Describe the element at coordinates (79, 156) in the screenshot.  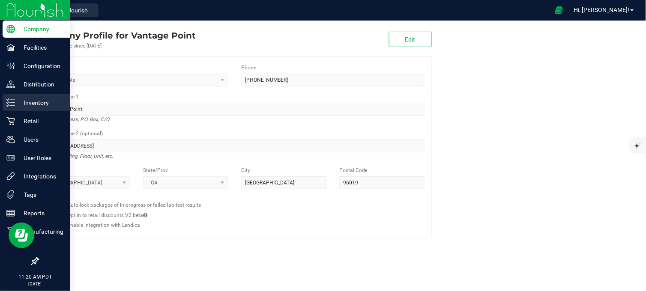
I see `i: Suite, Building, Floor, Unit, etc.` at that location.